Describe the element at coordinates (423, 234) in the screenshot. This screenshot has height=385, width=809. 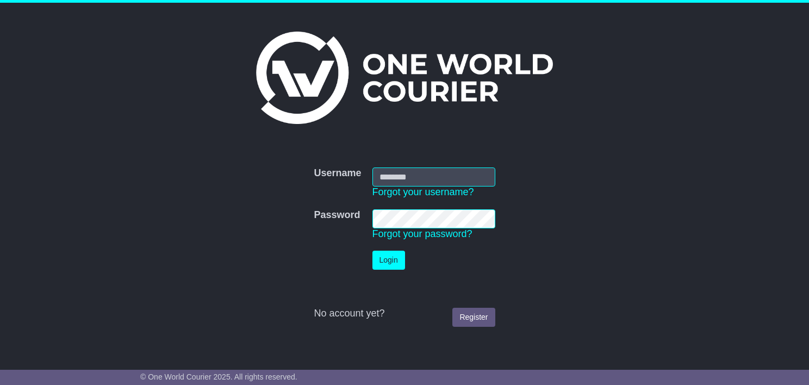
I see `a: Forgot your password?` at that location.